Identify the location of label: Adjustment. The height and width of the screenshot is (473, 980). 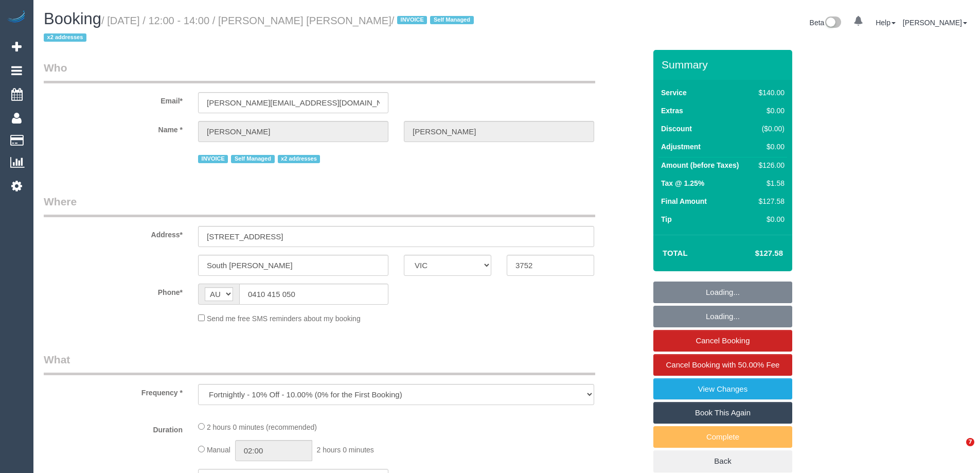
(681, 147).